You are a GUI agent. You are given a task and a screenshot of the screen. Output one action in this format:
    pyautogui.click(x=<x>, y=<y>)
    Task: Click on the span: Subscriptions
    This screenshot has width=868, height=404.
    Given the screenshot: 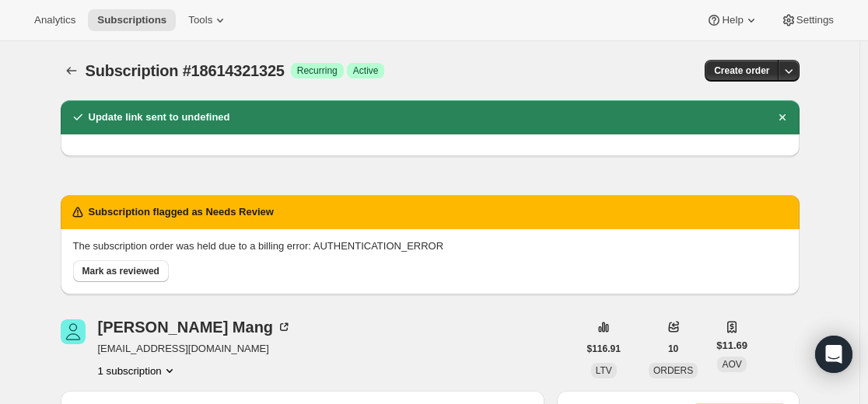 What is the action you would take?
    pyautogui.click(x=131, y=20)
    